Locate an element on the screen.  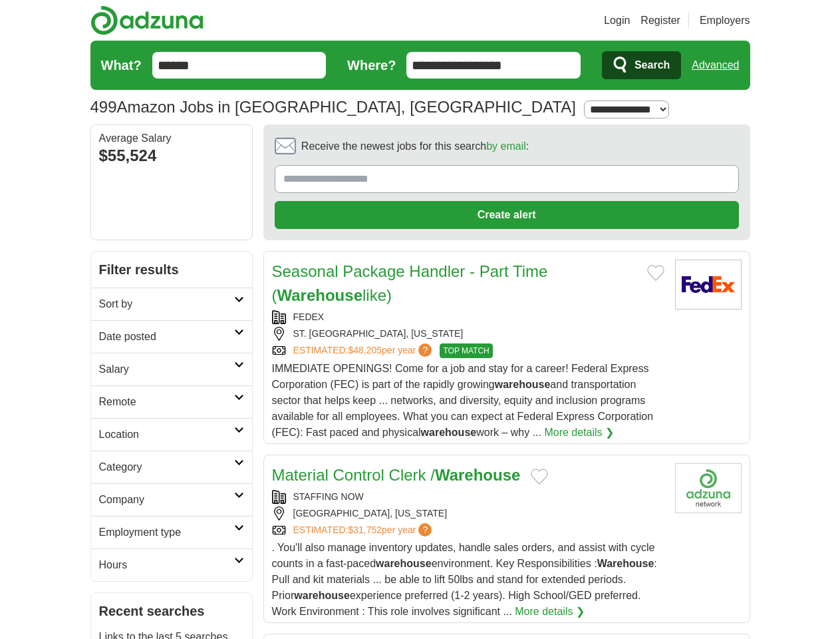
span: $48,205 is located at coordinates (364, 350).